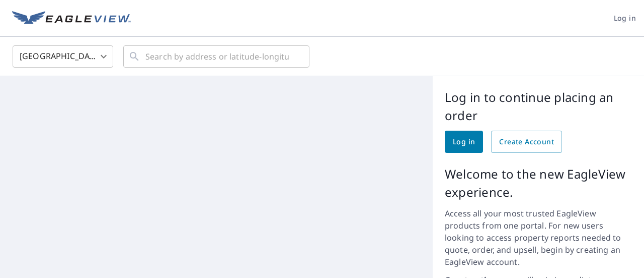 This screenshot has height=278, width=644. What do you see at coordinates (526, 141) in the screenshot?
I see `a: Create Account` at bounding box center [526, 141].